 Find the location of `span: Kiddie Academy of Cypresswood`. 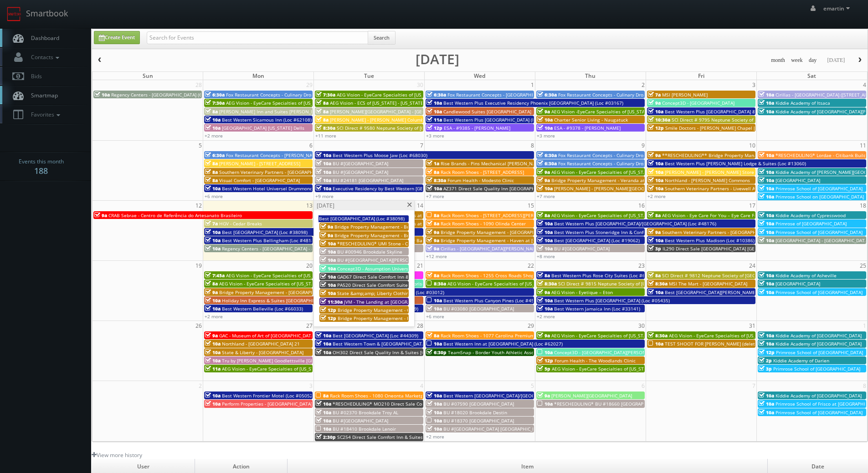

span: Kiddie Academy of Cypresswood is located at coordinates (810, 215).